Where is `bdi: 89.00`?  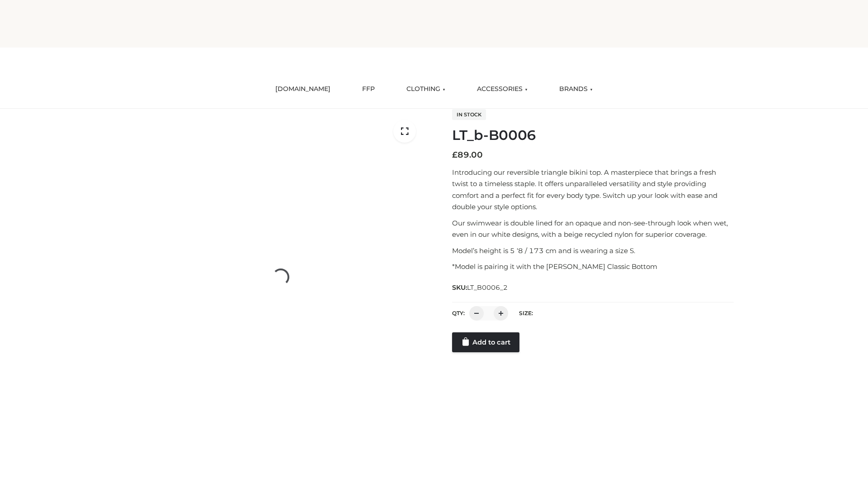 bdi: 89.00 is located at coordinates (467, 155).